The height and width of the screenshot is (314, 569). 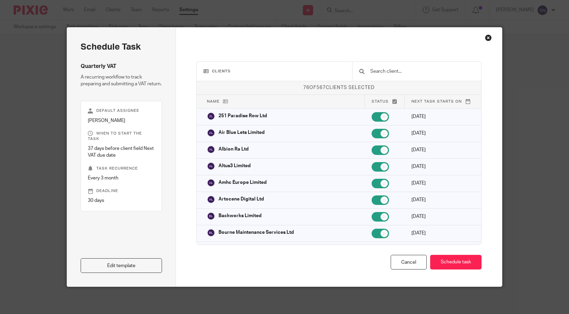 I want to click on p: Artocene Digital Ltd, so click(x=241, y=199).